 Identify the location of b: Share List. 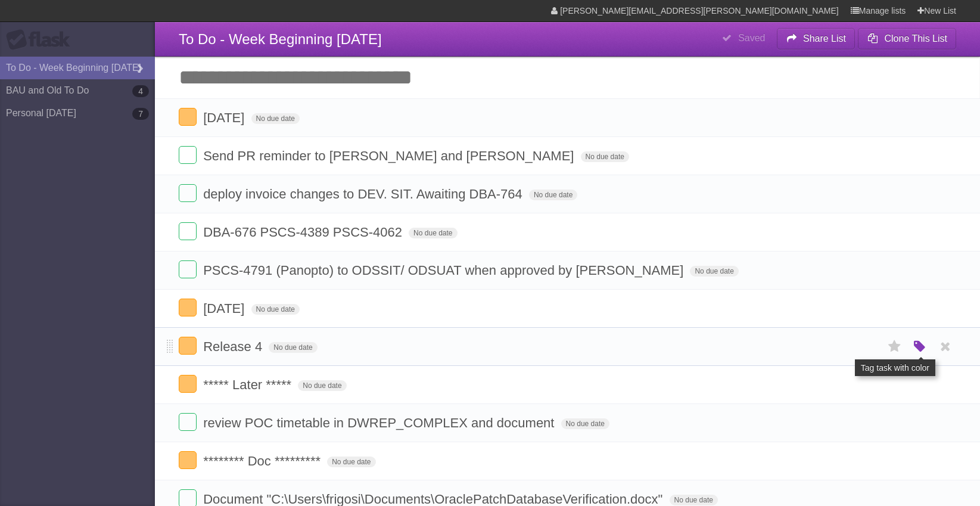
(824, 38).